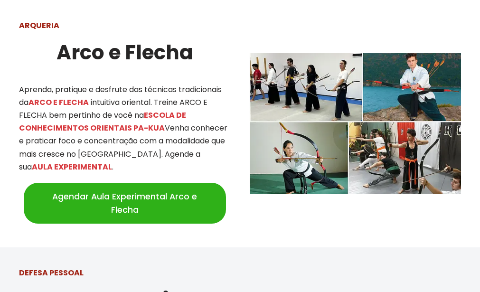 This screenshot has width=480, height=292. What do you see at coordinates (125, 52) in the screenshot?
I see `strong: Arco e Flecha` at bounding box center [125, 52].